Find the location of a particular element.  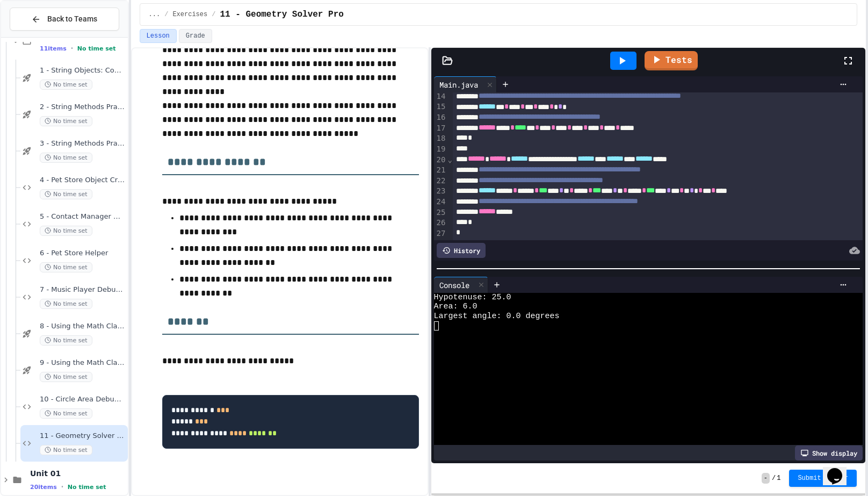

span: Submit Answer is located at coordinates (822, 478).